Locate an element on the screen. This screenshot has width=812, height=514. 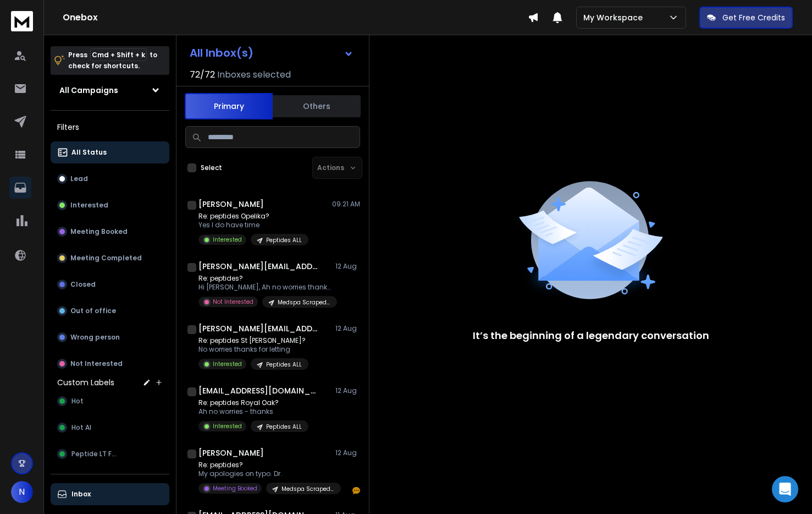
img: logo is located at coordinates (22, 21).